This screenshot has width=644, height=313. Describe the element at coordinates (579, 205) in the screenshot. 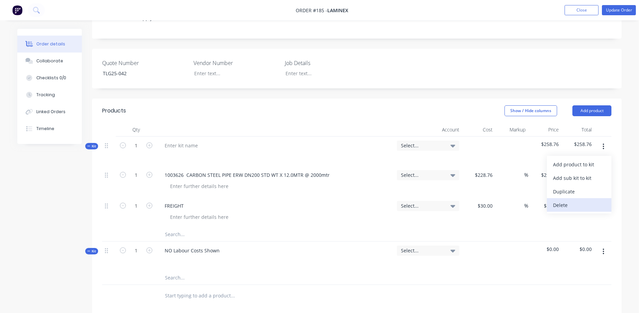

I see `button: Delete` at that location.